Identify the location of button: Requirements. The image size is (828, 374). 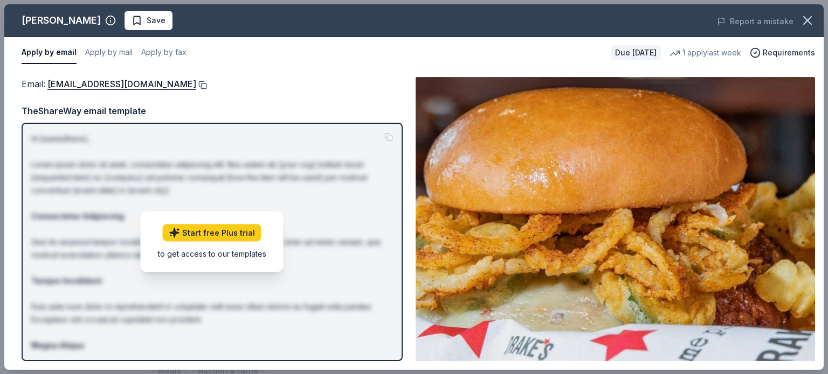
(782, 53).